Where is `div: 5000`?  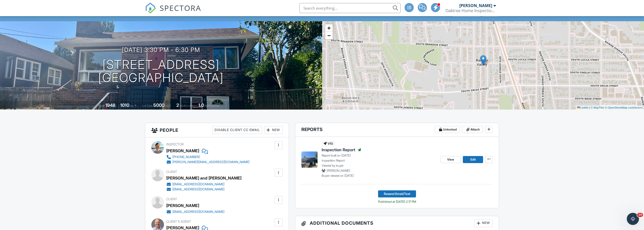
div: 5000 is located at coordinates (159, 105).